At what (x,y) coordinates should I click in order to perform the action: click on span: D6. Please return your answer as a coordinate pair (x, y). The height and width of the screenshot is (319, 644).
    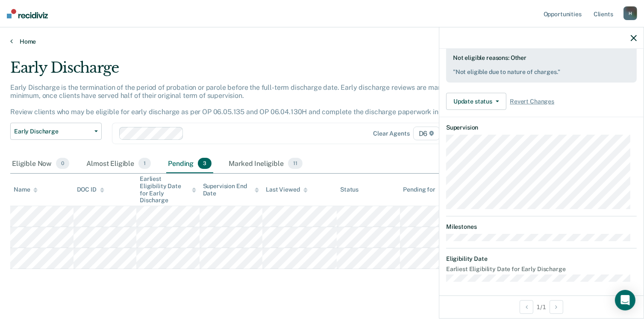
    Looking at the image, I should click on (427, 133).